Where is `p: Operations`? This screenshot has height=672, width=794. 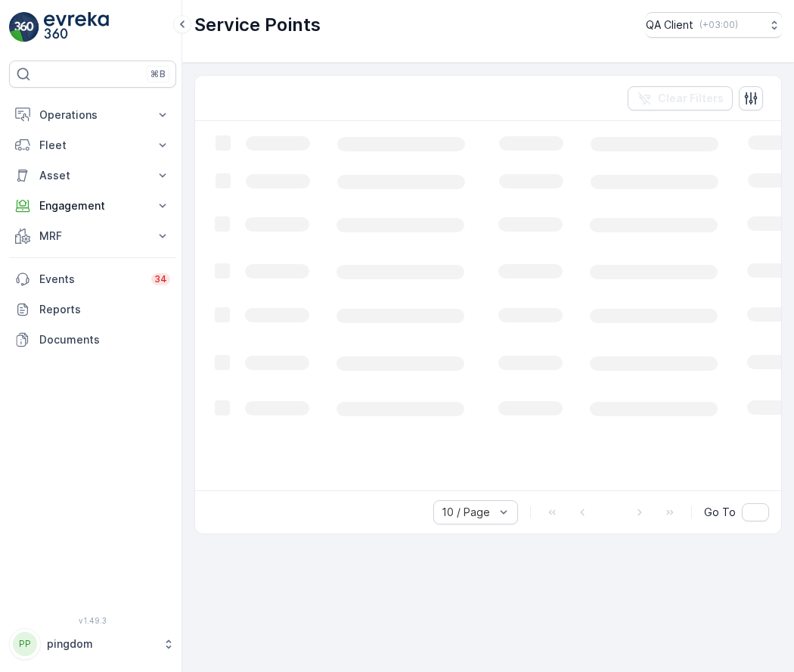 p: Operations is located at coordinates (92, 115).